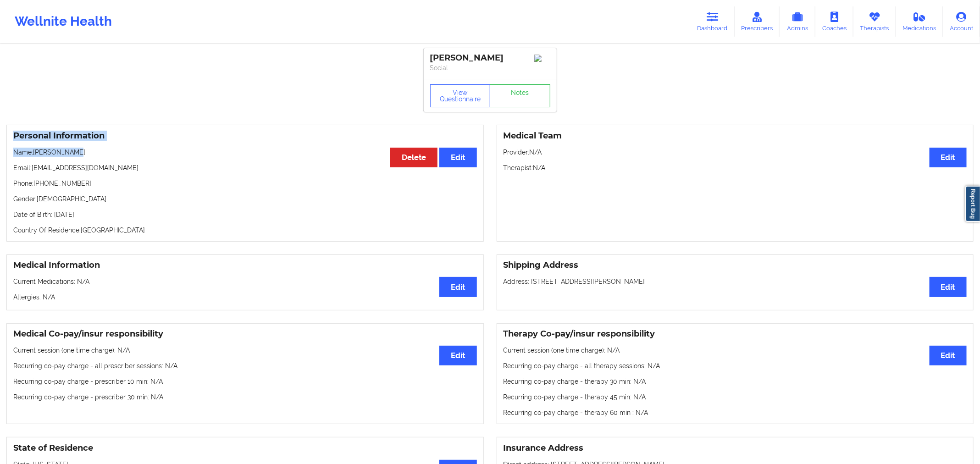 The width and height of the screenshot is (980, 464). I want to click on a: Report Bug, so click(973, 204).